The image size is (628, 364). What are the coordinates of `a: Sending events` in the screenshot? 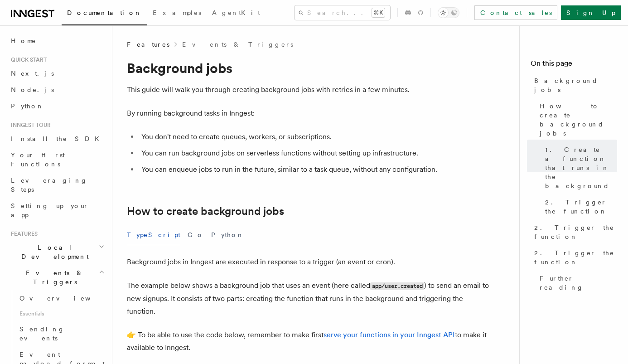 It's located at (61, 334).